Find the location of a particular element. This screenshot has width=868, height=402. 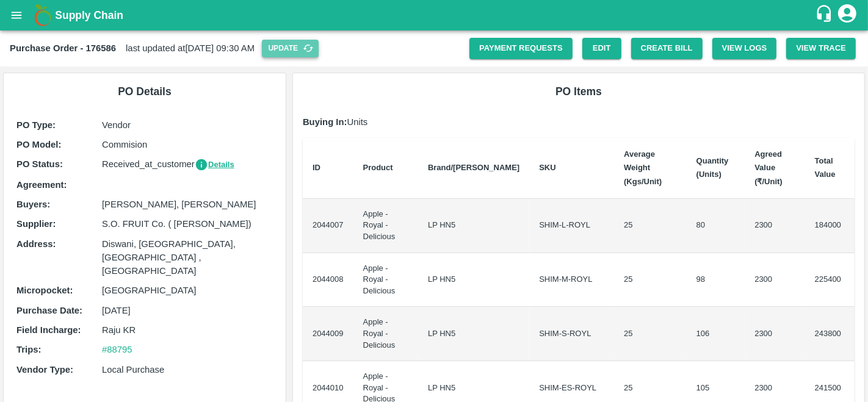

td: 2044009 is located at coordinates (328, 334).